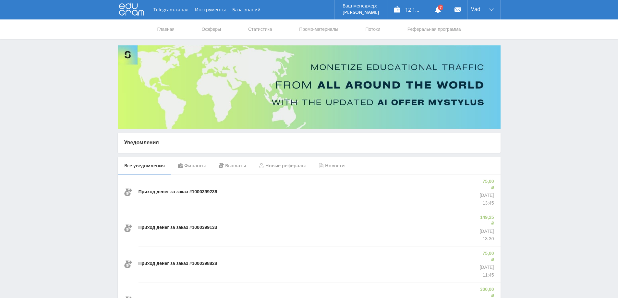 Image resolution: width=618 pixels, height=298 pixels. What do you see at coordinates (487, 276) in the screenshot?
I see `p: 11:45` at bounding box center [487, 276].